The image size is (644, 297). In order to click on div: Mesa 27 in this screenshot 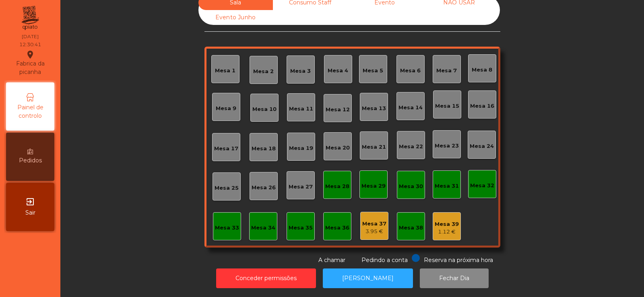, I will do `click(301, 187)`.